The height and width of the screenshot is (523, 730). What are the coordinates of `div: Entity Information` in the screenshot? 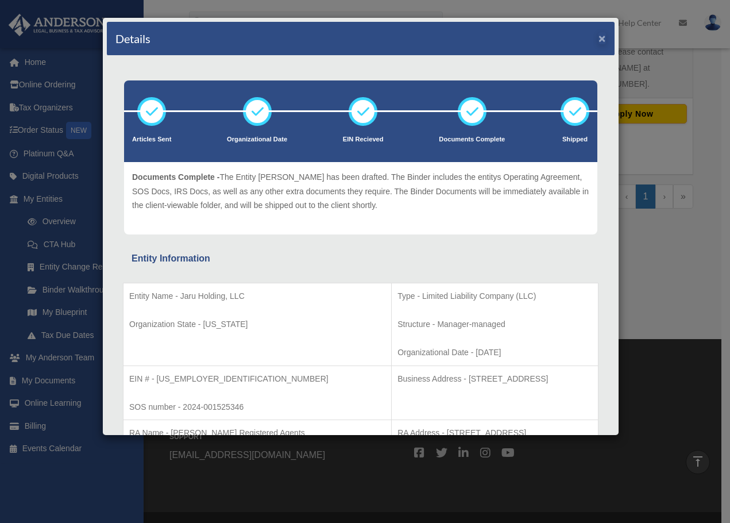 It's located at (361, 258).